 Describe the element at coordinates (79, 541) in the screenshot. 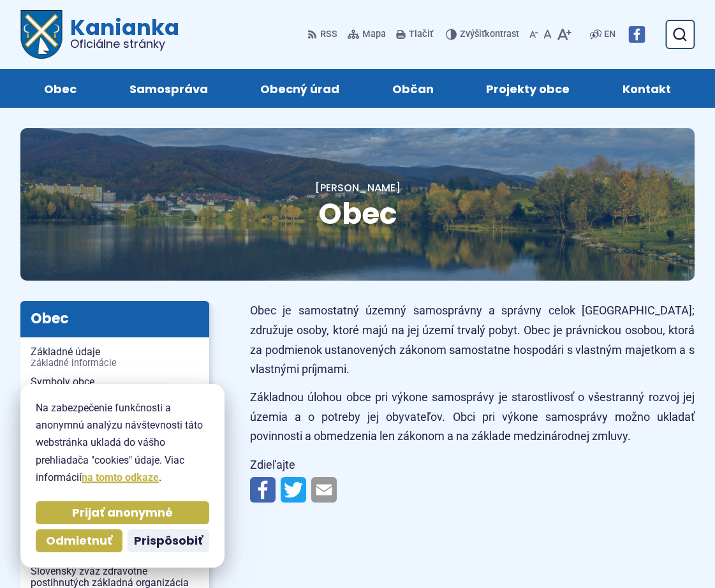

I see `button: Odmietnuť` at that location.